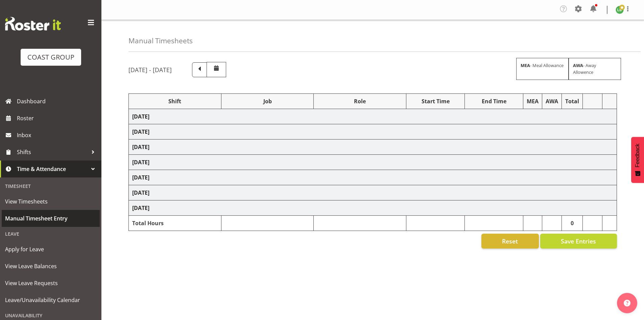 The height and width of the screenshot is (320, 644). I want to click on a: View Leave Balances, so click(51, 266).